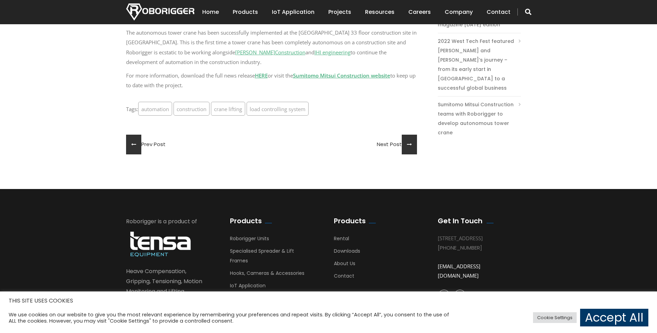  What do you see at coordinates (341, 240) in the screenshot?
I see `a: Rental` at bounding box center [341, 240].